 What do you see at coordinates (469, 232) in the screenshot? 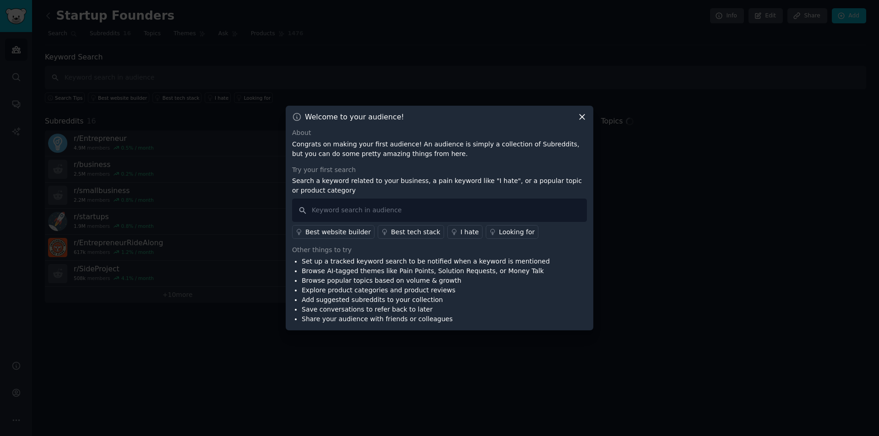
I see `div: I hate` at bounding box center [469, 232].